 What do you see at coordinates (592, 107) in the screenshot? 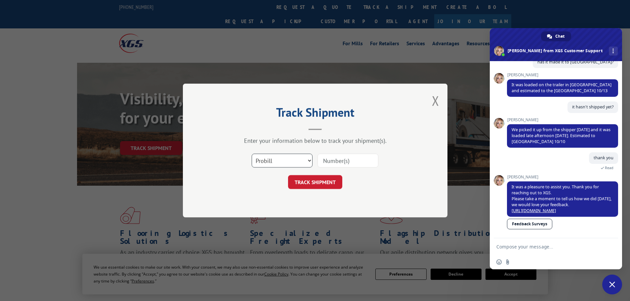
I see `span: it hasn't shipped yet?` at bounding box center [592, 107].